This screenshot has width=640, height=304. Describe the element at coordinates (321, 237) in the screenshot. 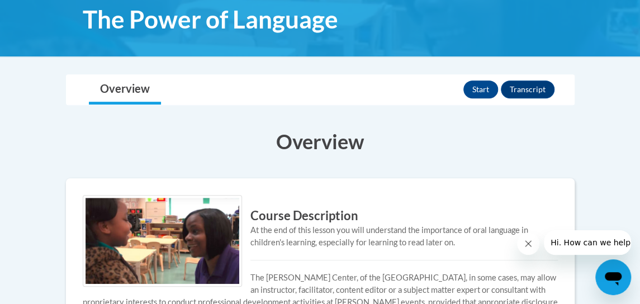

I see `div: At the end of this lesson you will understand the importance of oral language in children's learn...` at that location.